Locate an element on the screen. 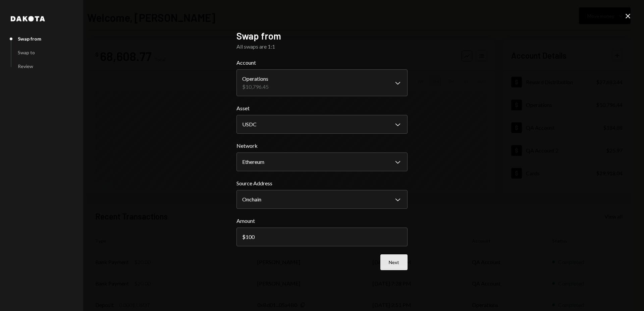  button: Account is located at coordinates (322, 83).